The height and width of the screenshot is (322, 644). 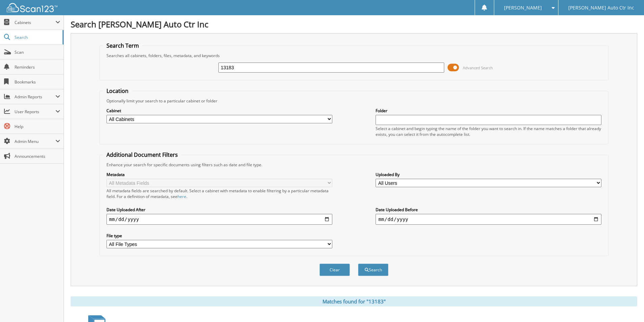 What do you see at coordinates (220, 209) in the screenshot?
I see `label: Date Uploaded After` at bounding box center [220, 209].